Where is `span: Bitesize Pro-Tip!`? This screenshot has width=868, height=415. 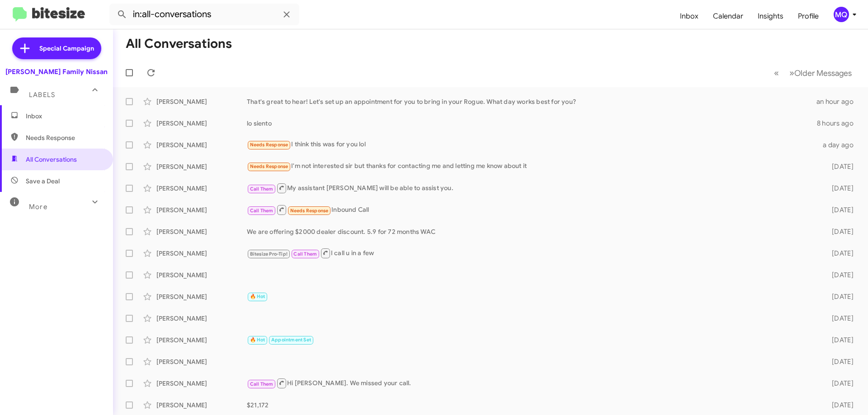 span: Bitesize Pro-Tip! is located at coordinates (268, 254).